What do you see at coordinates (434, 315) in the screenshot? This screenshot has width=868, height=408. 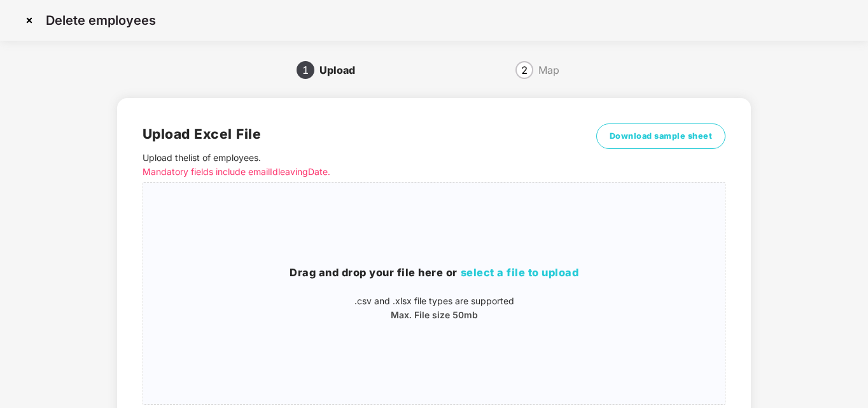 I see `p: Max. File size 50mb` at bounding box center [434, 315].